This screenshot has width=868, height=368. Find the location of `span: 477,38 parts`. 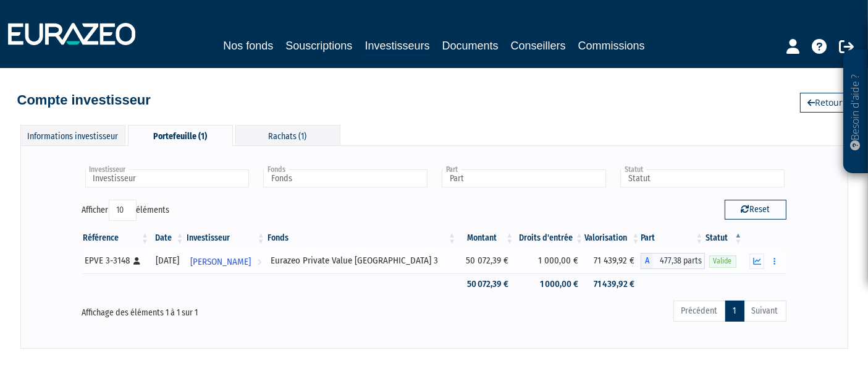

span: 477,38 parts is located at coordinates (679, 261).